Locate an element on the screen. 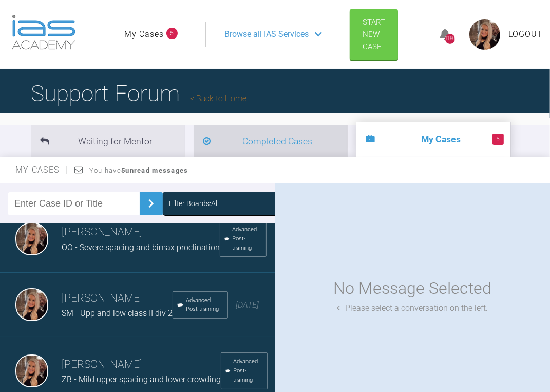  h1: Support Forum is located at coordinates (138, 94).